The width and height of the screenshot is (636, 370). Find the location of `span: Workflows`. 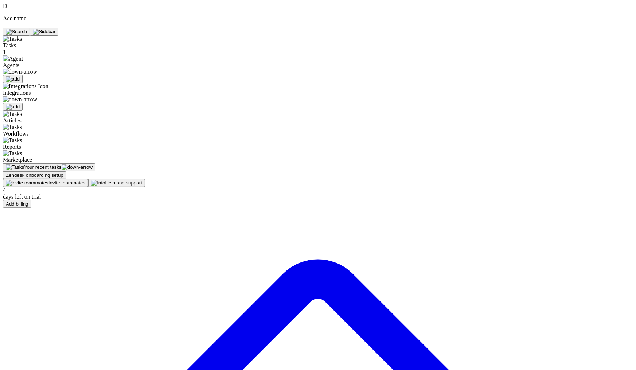

span: Workflows is located at coordinates (16, 133).